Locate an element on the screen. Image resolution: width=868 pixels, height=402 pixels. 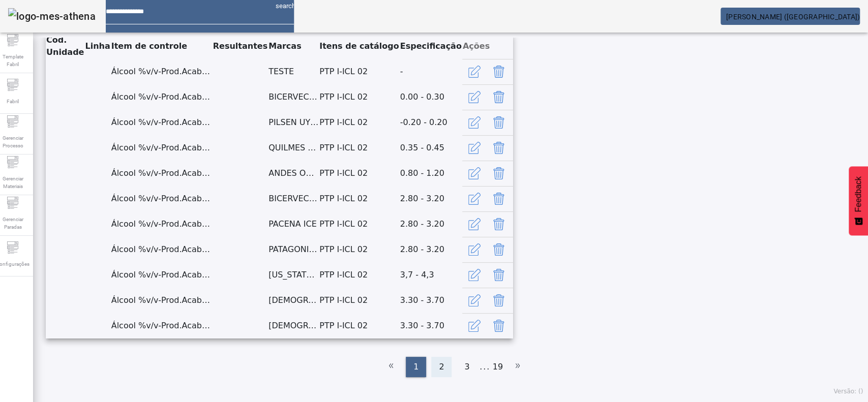
td: PACENA ICE is located at coordinates (293, 224).